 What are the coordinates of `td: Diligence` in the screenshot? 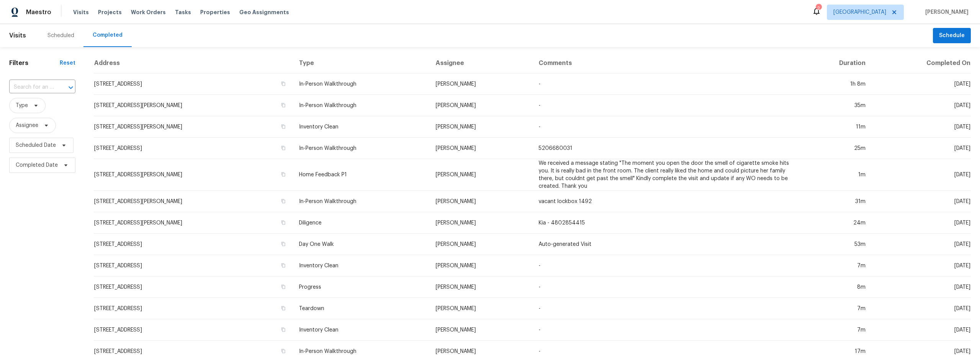 It's located at (361, 223).